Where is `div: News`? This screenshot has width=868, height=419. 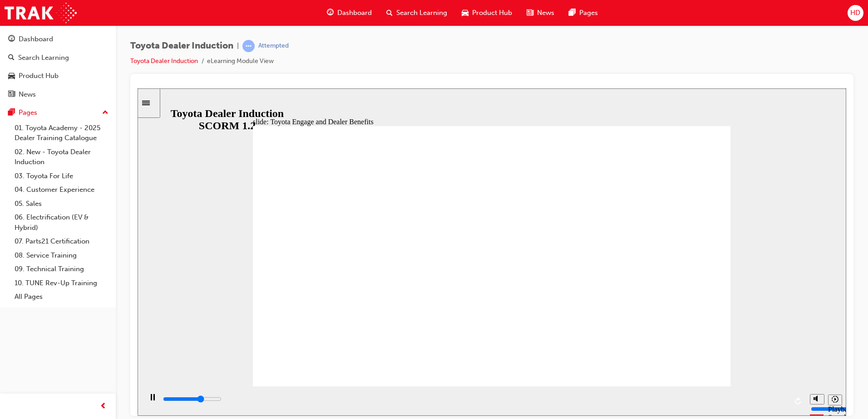 div: News is located at coordinates (27, 94).